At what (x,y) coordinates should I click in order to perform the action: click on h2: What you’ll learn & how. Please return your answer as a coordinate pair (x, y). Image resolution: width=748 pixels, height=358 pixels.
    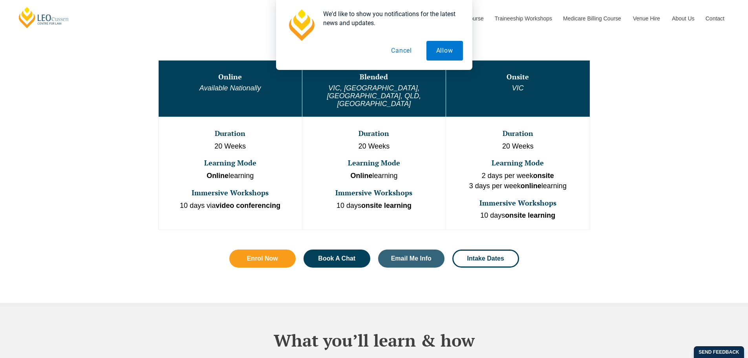
    Looking at the image, I should click on (374, 340).